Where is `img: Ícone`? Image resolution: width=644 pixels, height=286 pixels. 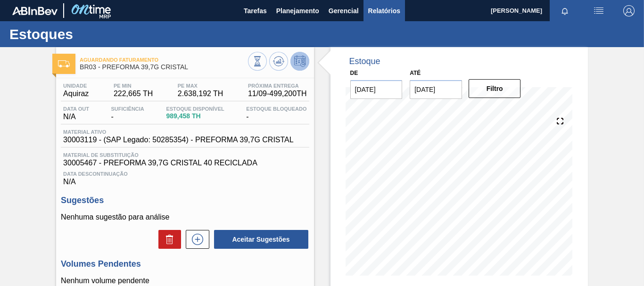
img: Ícone is located at coordinates (64, 64).